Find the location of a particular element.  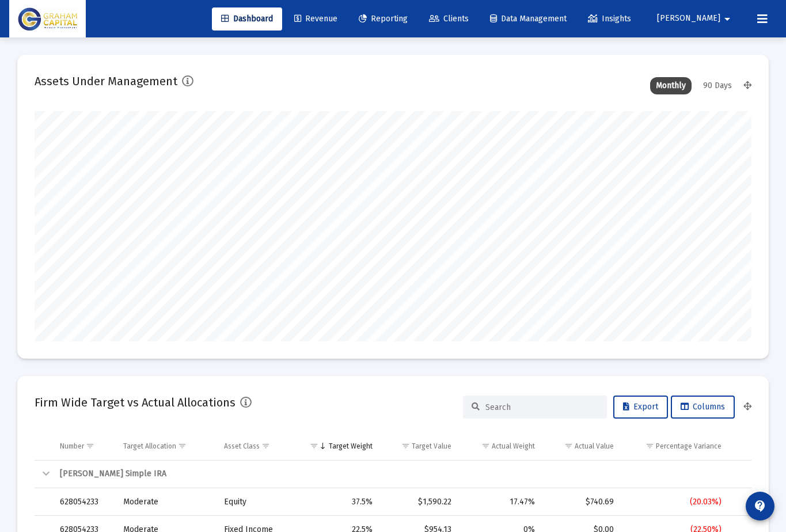

div: $740.69 is located at coordinates (582, 502).